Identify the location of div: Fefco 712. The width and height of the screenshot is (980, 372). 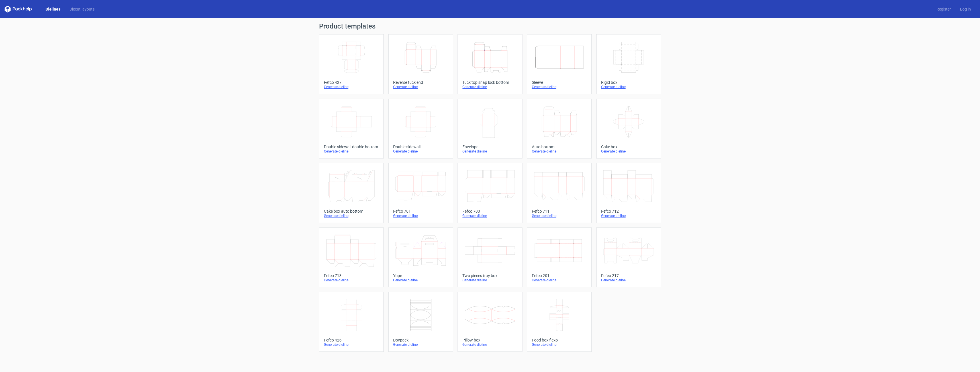
(628, 211).